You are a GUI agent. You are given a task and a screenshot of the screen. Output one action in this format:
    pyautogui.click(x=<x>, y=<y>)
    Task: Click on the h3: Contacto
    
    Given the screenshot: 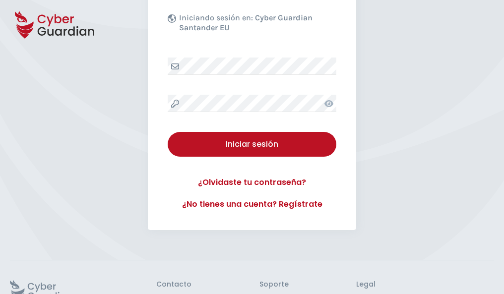 What is the action you would take?
    pyautogui.click(x=174, y=285)
    